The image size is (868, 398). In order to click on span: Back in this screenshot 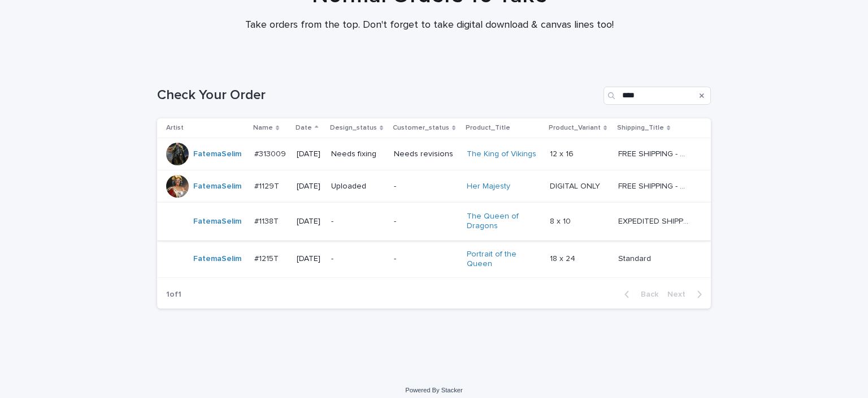, I will do `click(646, 294)`.